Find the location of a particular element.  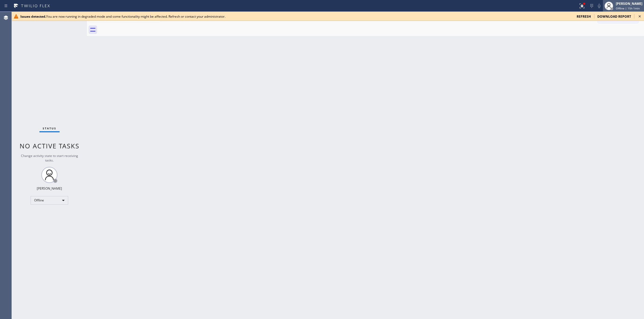

span: Offline | 15h 1min is located at coordinates (627, 8).